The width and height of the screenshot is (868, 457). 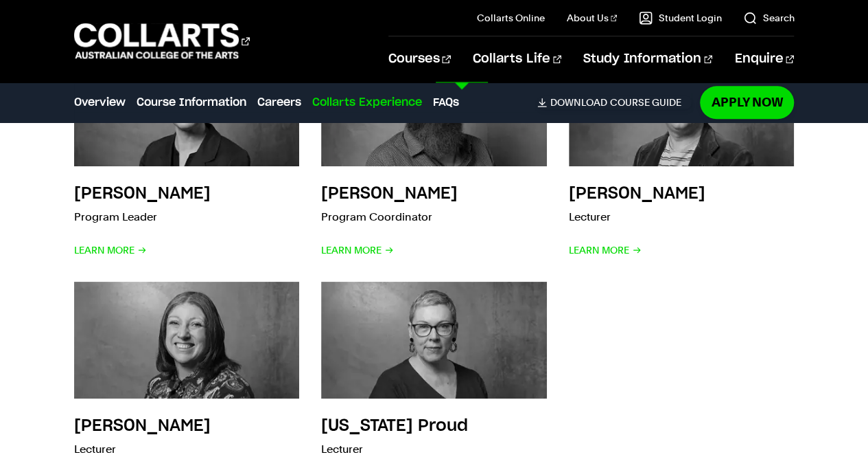 I want to click on a: Search, so click(x=768, y=18).